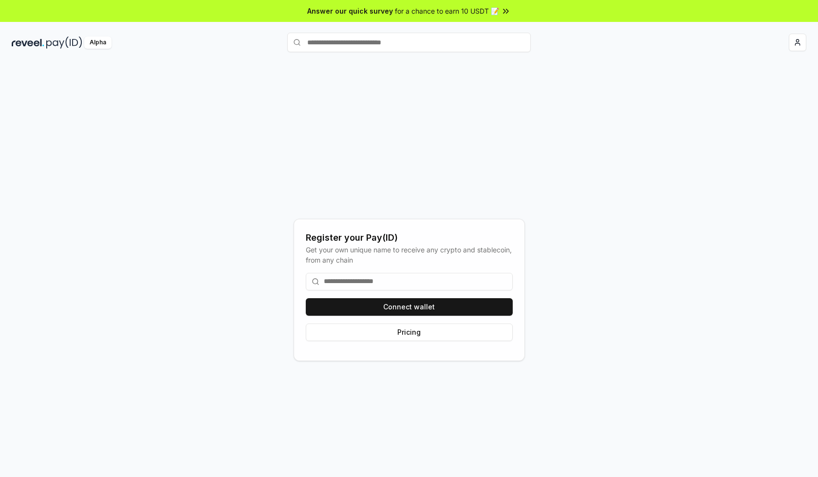 The height and width of the screenshot is (477, 818). What do you see at coordinates (409, 307) in the screenshot?
I see `button: Connect wallet` at bounding box center [409, 307].